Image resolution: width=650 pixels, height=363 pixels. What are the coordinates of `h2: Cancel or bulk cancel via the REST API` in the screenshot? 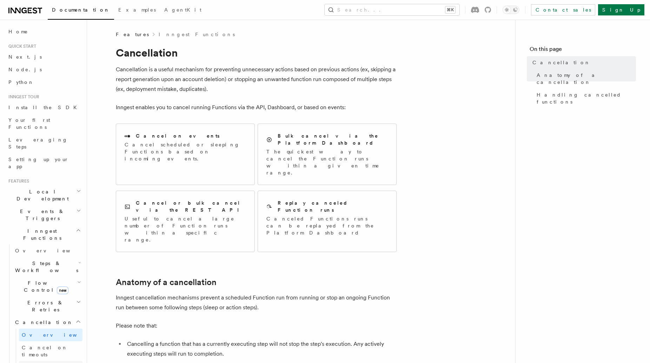 It's located at (191, 206).